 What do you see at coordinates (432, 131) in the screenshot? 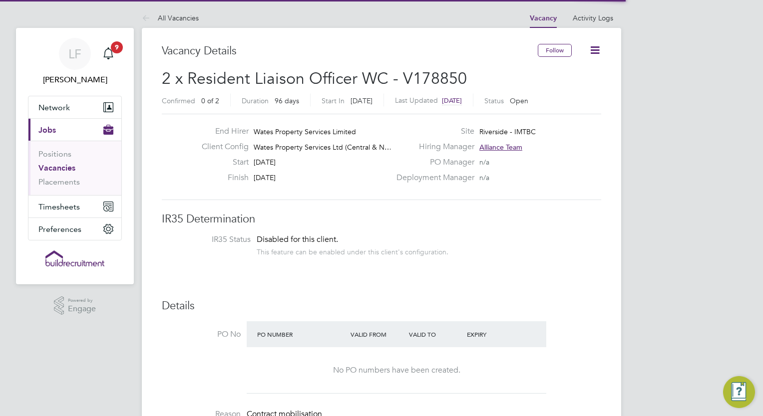
I see `label: Site` at bounding box center [432, 131].